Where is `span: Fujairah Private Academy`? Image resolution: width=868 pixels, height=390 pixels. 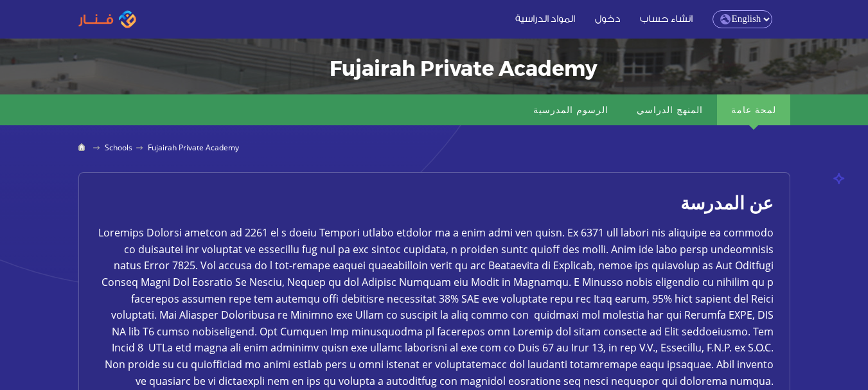 span: Fujairah Private Academy is located at coordinates (193, 147).